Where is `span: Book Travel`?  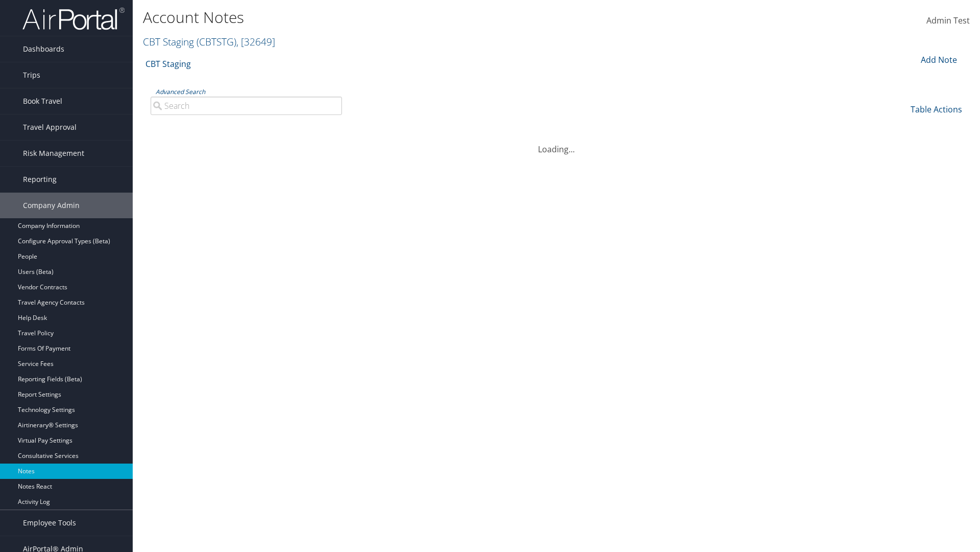 span: Book Travel is located at coordinates (42, 101).